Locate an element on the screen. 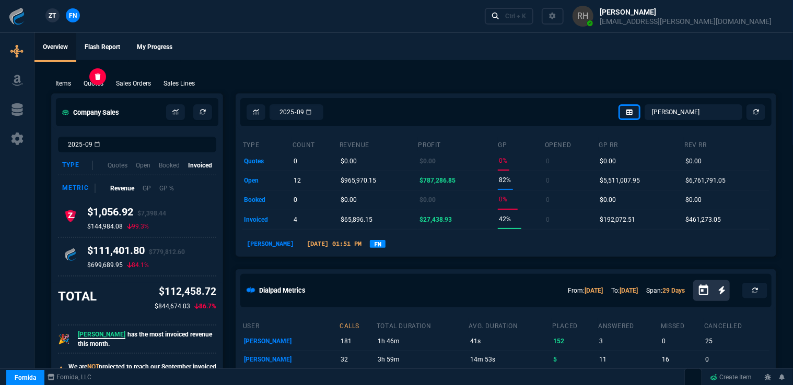 Image resolution: width=793 pixels, height=385 pixels. th: total duration is located at coordinates (422, 325).